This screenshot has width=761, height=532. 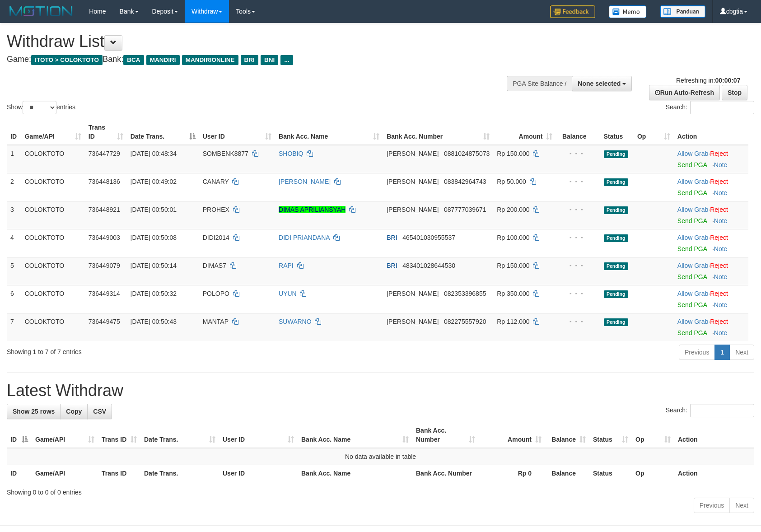 I want to click on th: Rp 0, so click(x=512, y=474).